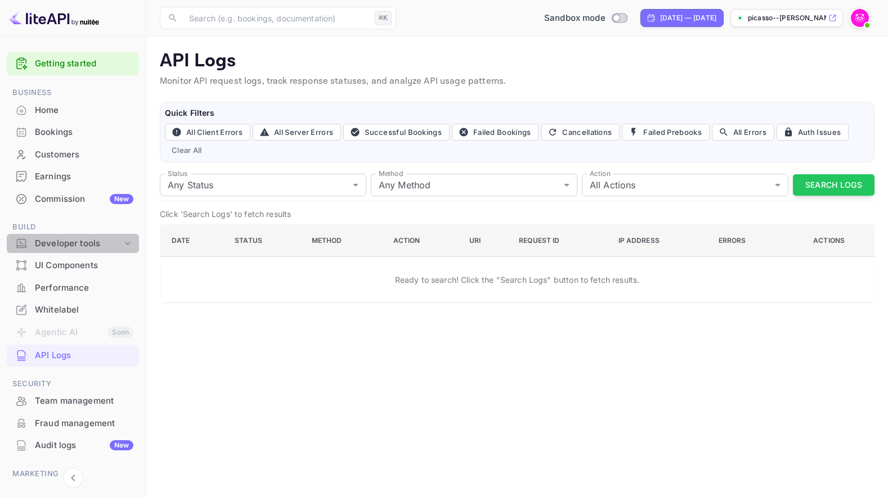  I want to click on a: Performance, so click(73, 288).